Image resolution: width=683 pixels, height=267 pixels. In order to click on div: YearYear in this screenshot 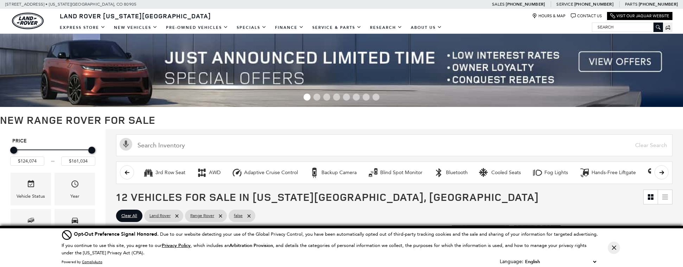, I will do `click(75, 189)`.